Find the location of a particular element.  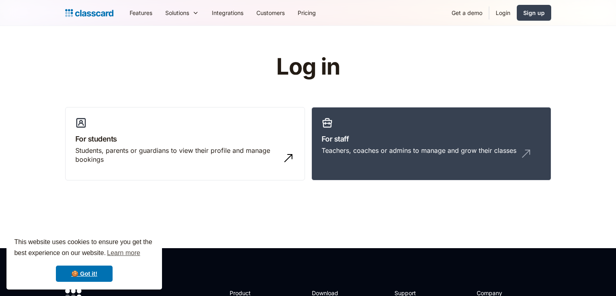

a: Sign up is located at coordinates (534, 13).